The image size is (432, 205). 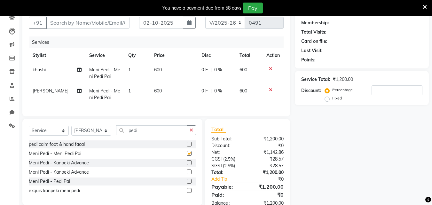 I want to click on div: You have a payment due from 58 days, so click(x=202, y=8).